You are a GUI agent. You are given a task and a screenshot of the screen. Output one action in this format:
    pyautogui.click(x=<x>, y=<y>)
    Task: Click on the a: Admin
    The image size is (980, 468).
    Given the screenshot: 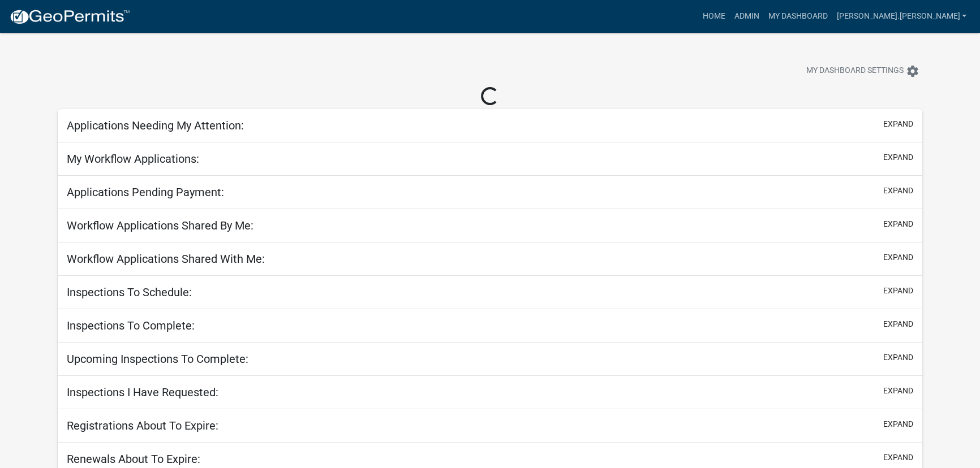 What is the action you would take?
    pyautogui.click(x=747, y=16)
    